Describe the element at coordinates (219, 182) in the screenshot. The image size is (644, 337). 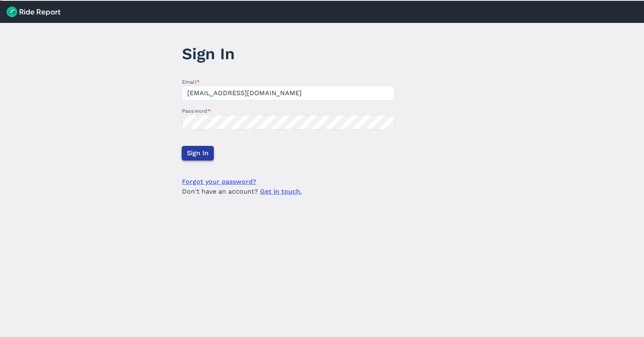
I see `a: Forgot your password?` at that location.